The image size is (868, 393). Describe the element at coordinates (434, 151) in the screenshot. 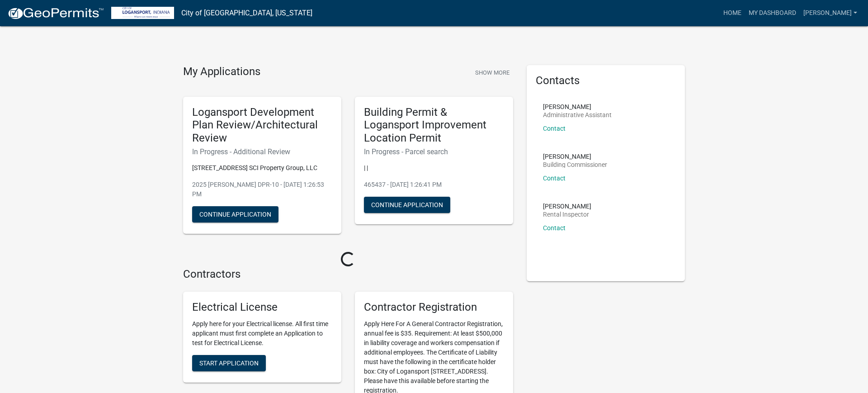

I see `h6: In Progress - Parcel search` at that location.